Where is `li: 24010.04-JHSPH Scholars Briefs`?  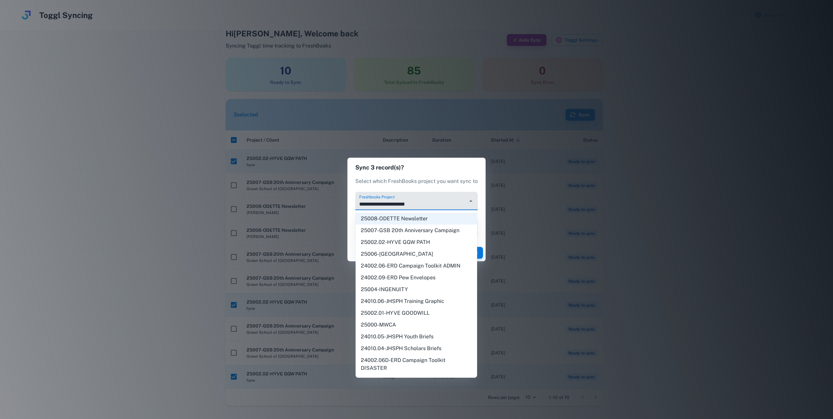 li: 24010.04-JHSPH Scholars Briefs is located at coordinates (416, 348).